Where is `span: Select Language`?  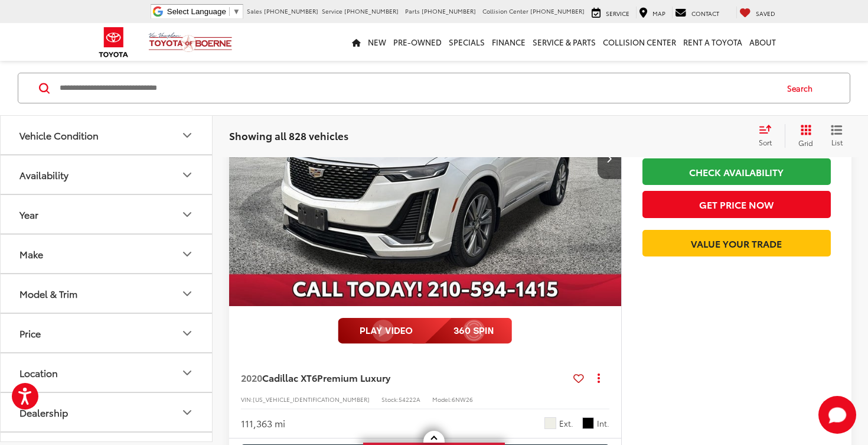 span: Select Language is located at coordinates (197, 11).